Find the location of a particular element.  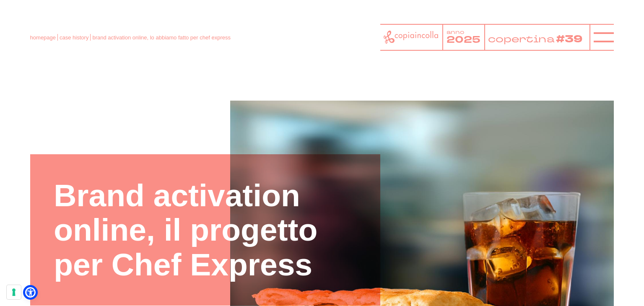

a: case history is located at coordinates (74, 37).